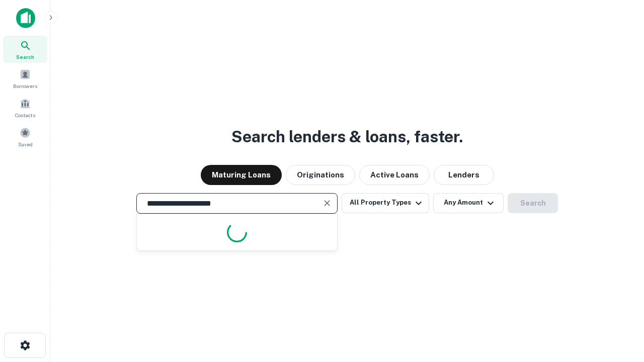  What do you see at coordinates (25, 145) in the screenshot?
I see `span: Saved` at bounding box center [25, 145].